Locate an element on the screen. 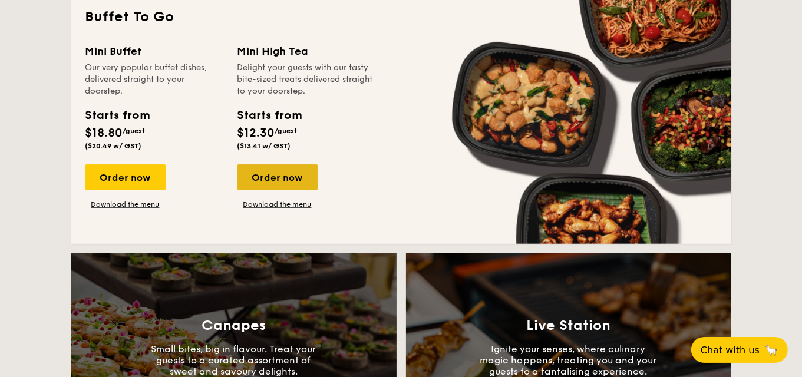 The image size is (802, 377). h2: Buffet To Go is located at coordinates (401, 17).